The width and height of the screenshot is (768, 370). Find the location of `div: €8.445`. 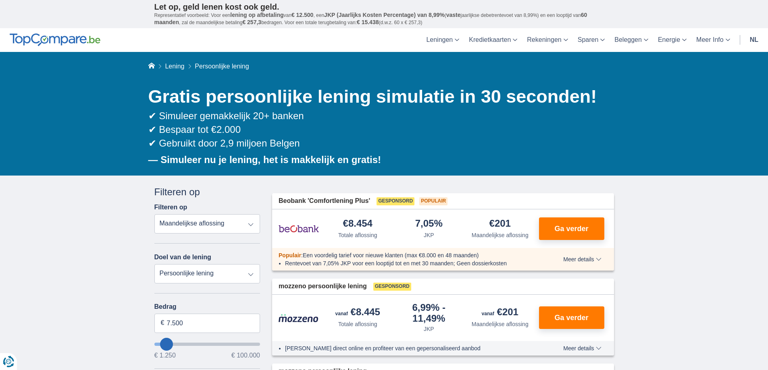

div: €8.445 is located at coordinates (357, 313).